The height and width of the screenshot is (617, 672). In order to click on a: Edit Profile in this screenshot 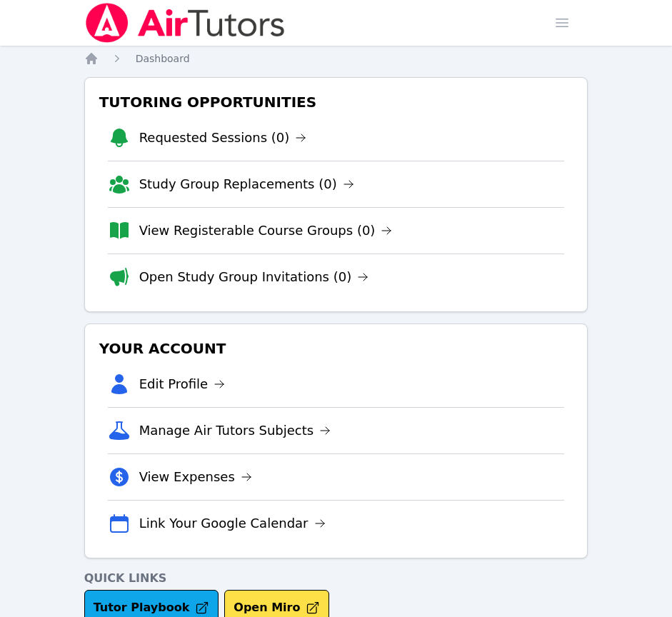, I will do `click(182, 384)`.